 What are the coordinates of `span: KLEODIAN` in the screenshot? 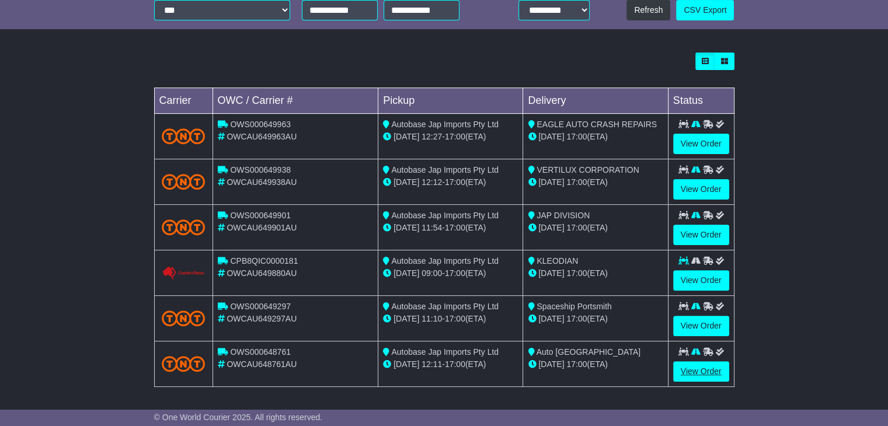 It's located at (557, 261).